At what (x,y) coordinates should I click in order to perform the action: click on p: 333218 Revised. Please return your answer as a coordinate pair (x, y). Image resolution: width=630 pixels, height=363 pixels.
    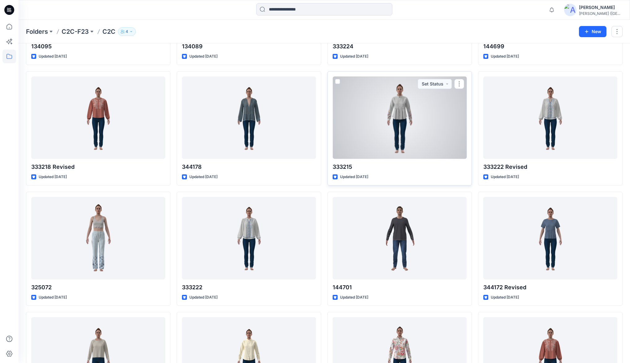
    Looking at the image, I should click on (98, 167).